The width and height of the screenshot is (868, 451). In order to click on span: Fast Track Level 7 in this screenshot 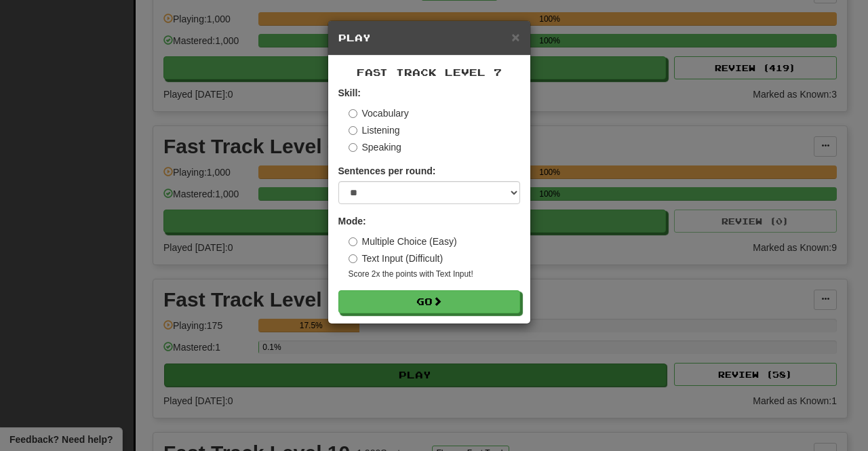, I will do `click(429, 72)`.